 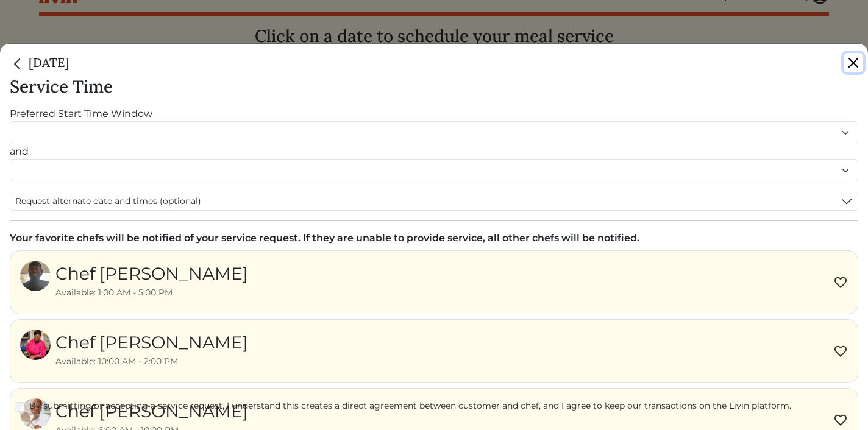 What do you see at coordinates (108, 201) in the screenshot?
I see `span: Request alternate date and times (optional)` at bounding box center [108, 201].